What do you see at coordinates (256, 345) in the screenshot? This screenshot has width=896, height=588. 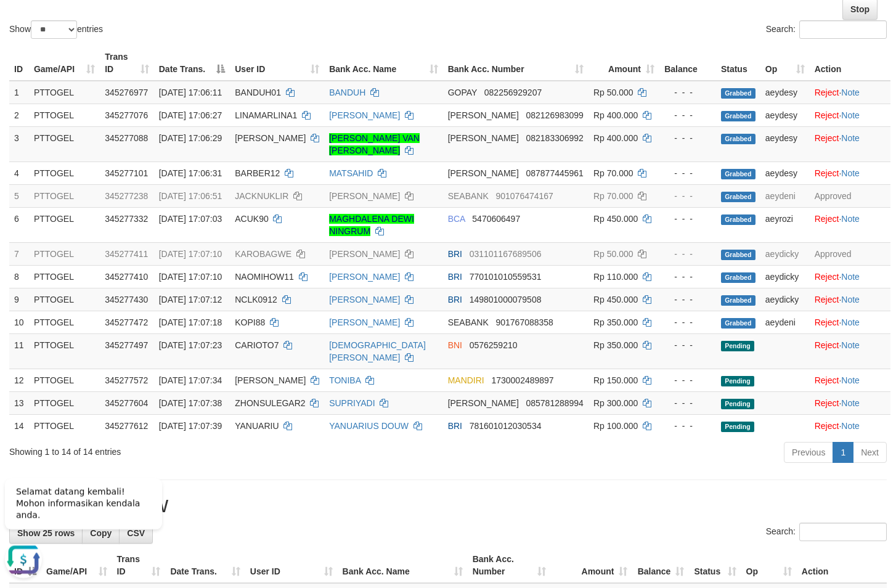 I see `span: CARIOTO7` at bounding box center [256, 345].